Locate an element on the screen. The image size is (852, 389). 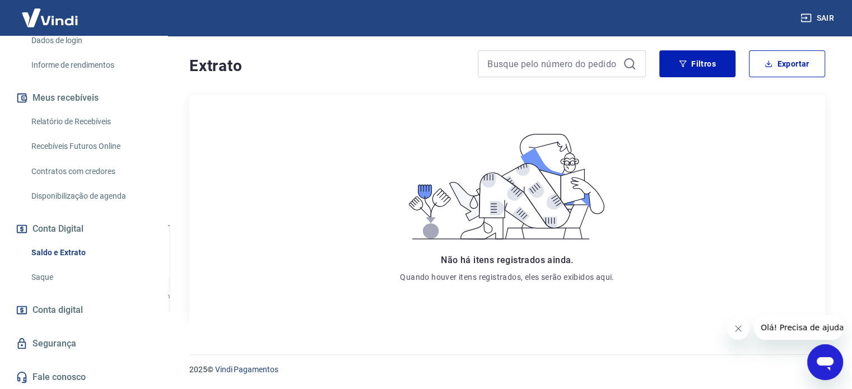
p: 2025 © is located at coordinates (507, 369).